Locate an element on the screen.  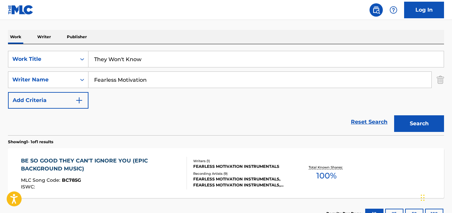
div: Writers ( 1 ) is located at coordinates (242, 161).